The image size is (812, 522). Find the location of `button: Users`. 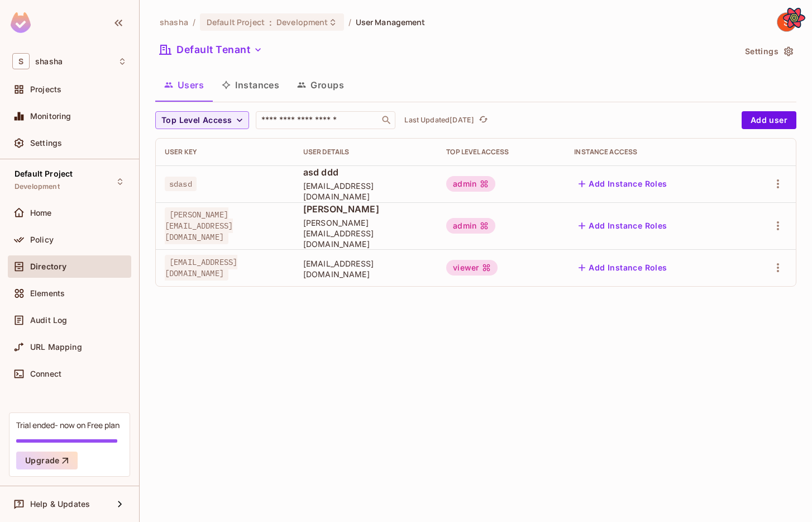

button: Users is located at coordinates (184, 85).